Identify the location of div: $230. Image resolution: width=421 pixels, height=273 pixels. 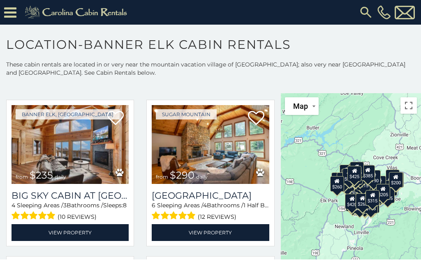
(348, 184).